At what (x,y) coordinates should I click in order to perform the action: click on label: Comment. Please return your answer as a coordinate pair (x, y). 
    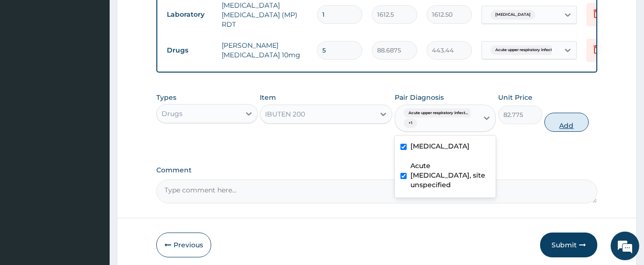
    Looking at the image, I should click on (377, 170).